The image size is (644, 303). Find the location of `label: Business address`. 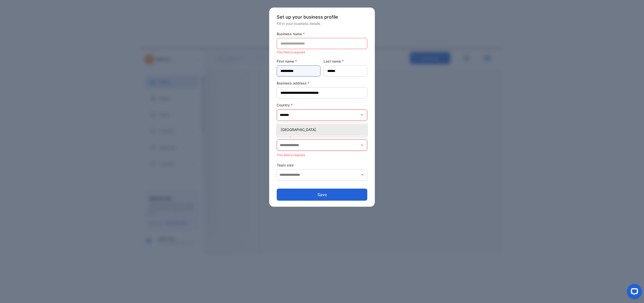

label: Business address is located at coordinates (322, 83).